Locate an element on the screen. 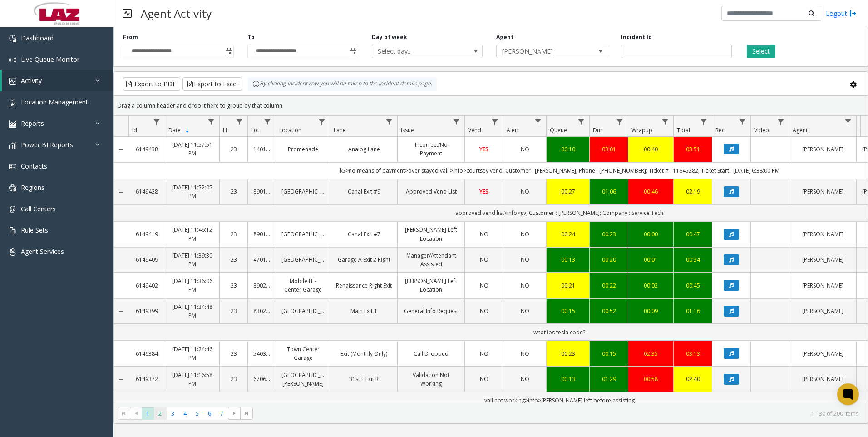  a: 00:09 is located at coordinates (650, 310).